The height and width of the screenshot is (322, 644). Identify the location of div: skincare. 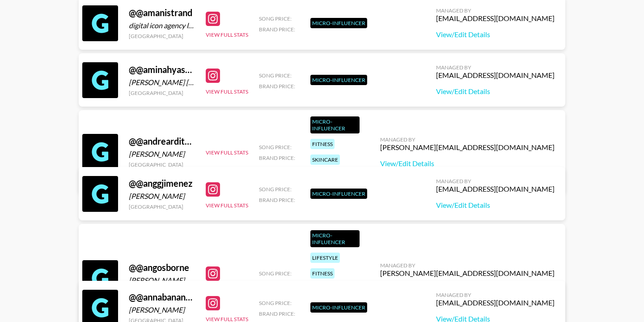
(325, 159).